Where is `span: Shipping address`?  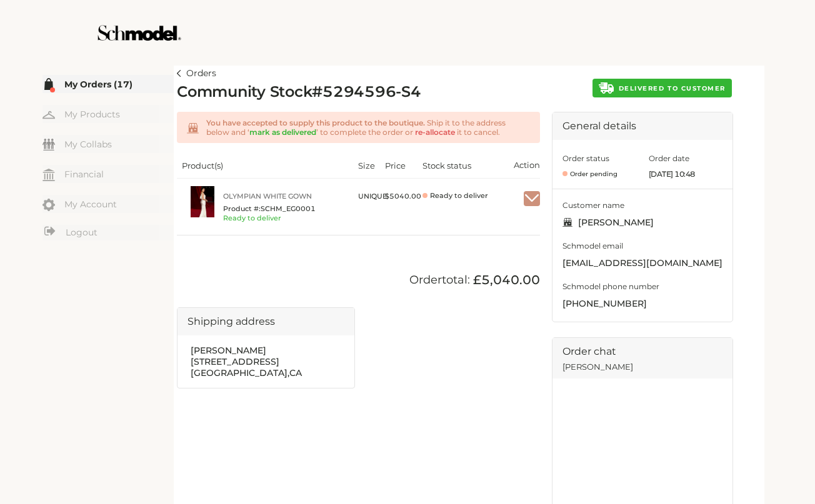 span: Shipping address is located at coordinates (231, 321).